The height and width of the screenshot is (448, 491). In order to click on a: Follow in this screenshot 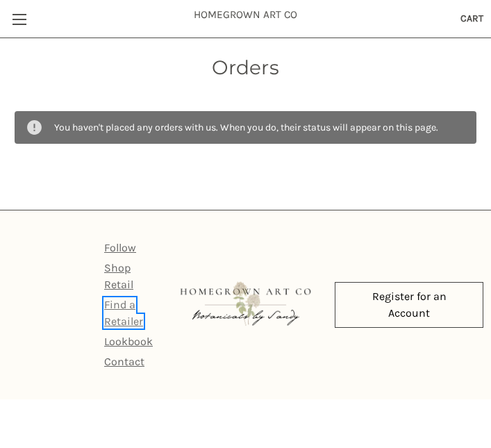, I will do `click(120, 247)`.